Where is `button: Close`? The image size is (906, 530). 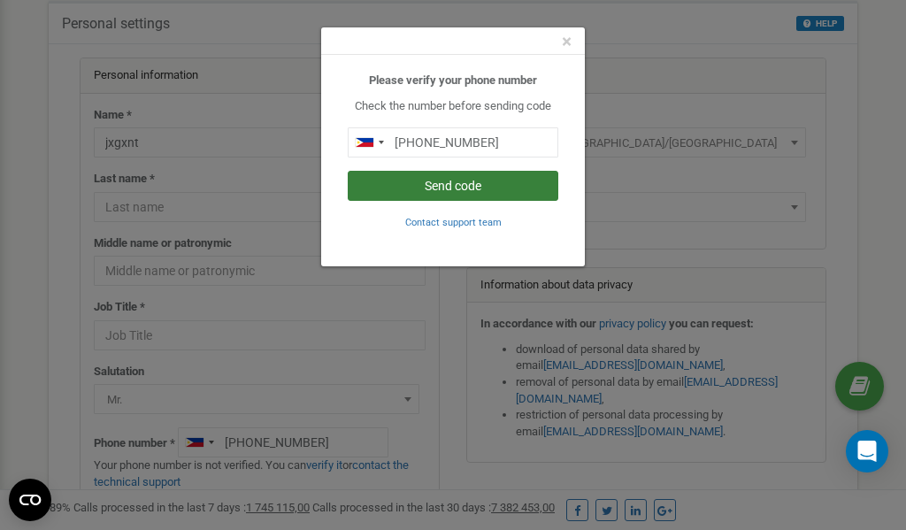
button: Close is located at coordinates (566, 42).